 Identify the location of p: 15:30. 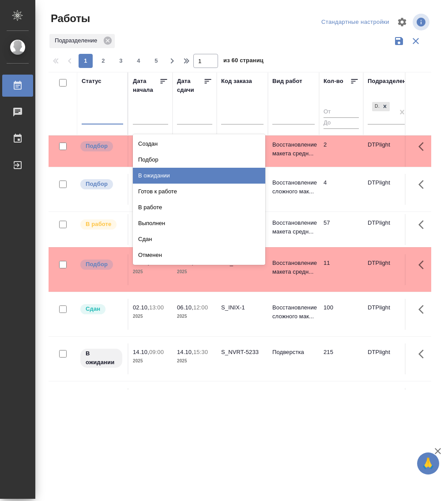
(200, 352).